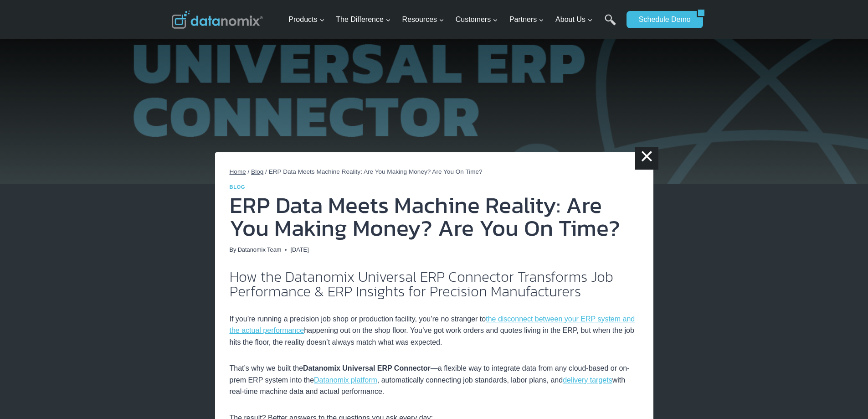  I want to click on span: Customers, so click(476, 20).